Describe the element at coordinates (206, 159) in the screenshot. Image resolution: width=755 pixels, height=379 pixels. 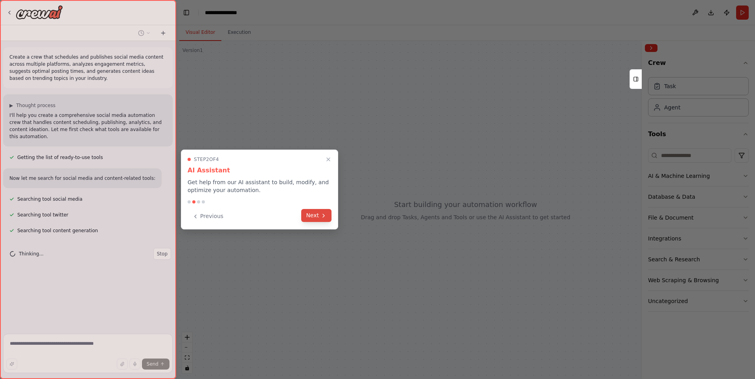
I see `span: Step 2 of 4` at that location.